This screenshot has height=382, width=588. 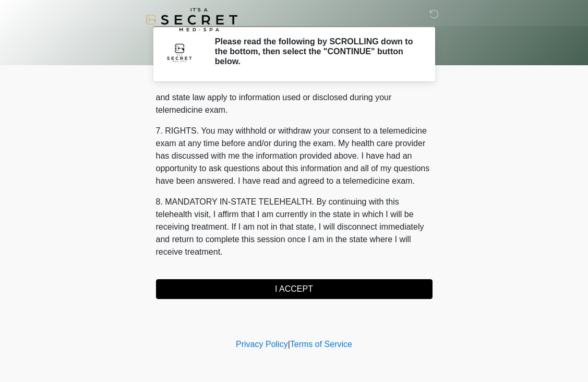 I want to click on a: Terms of Service, so click(x=321, y=344).